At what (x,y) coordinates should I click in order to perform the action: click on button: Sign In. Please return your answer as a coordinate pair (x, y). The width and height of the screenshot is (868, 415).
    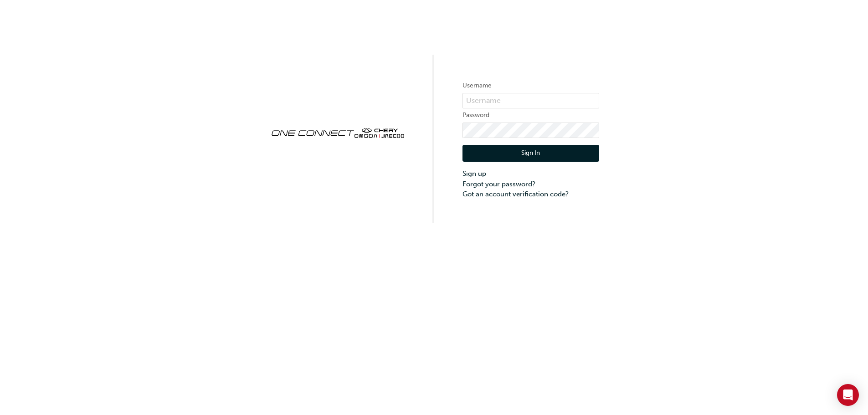
    Looking at the image, I should click on (531, 153).